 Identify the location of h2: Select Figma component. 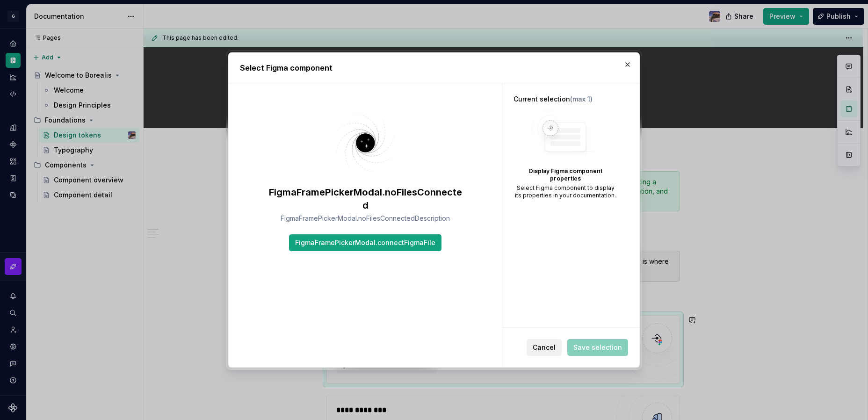
(434, 68).